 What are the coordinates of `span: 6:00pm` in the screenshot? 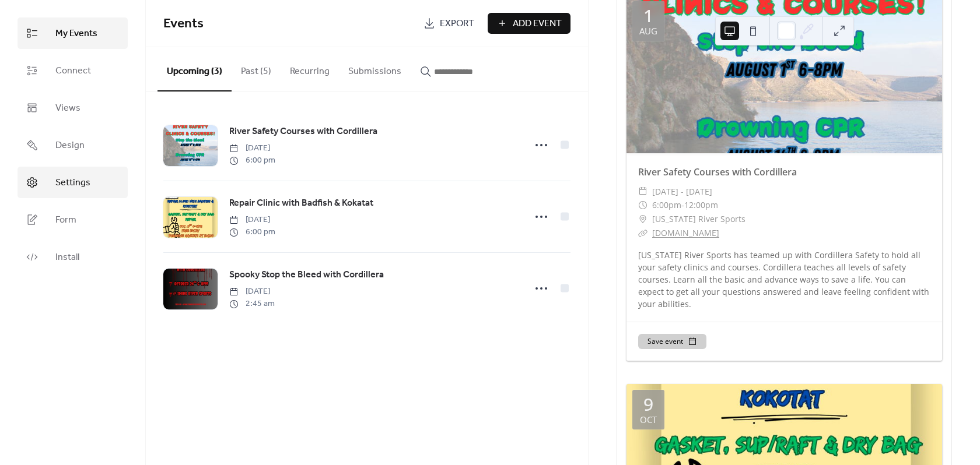 It's located at (667, 205).